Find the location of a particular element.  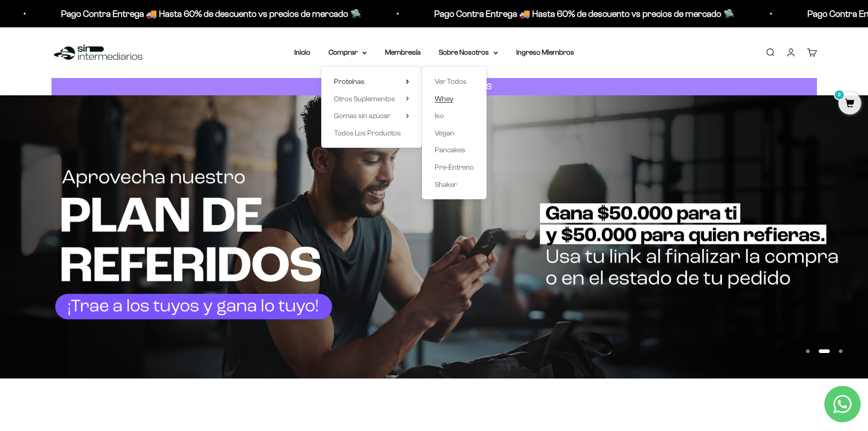

span: Otros Suplementos is located at coordinates (365, 99).